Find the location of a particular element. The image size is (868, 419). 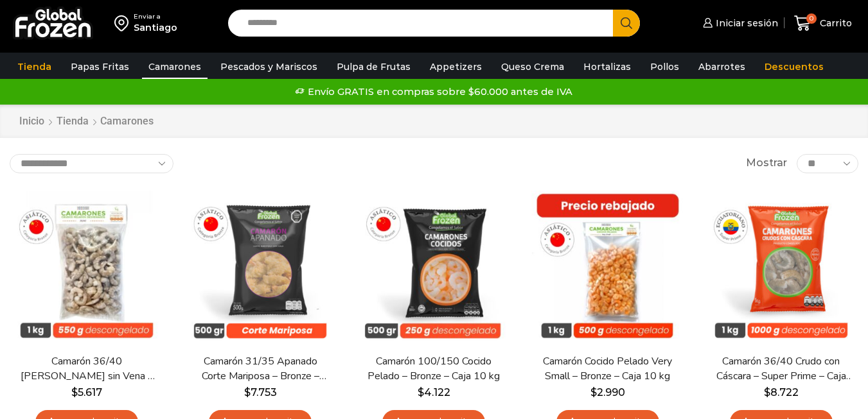

a: Camarón 36/40 Crudo con Cáscara – Super Prime – Caja 10 kg is located at coordinates (782, 369).